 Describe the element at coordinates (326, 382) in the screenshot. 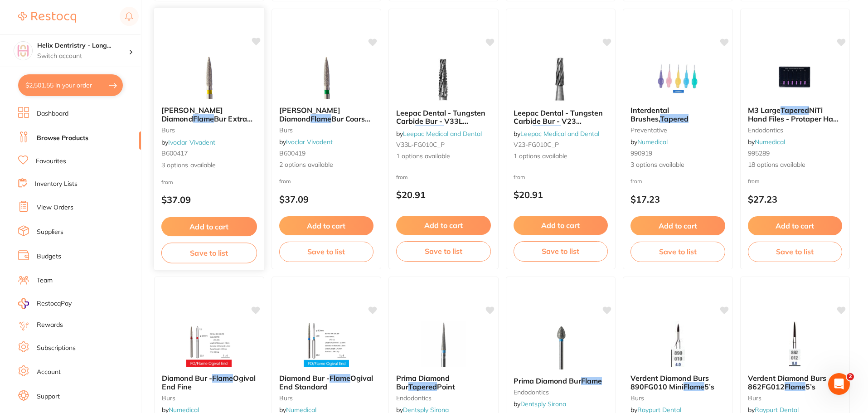

I see `span: Ogival End Standard` at that location.